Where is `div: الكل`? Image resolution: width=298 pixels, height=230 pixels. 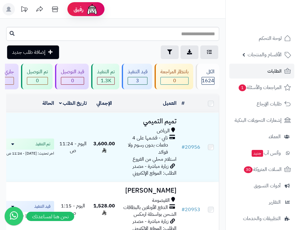
div: الكل is located at coordinates (208, 72).